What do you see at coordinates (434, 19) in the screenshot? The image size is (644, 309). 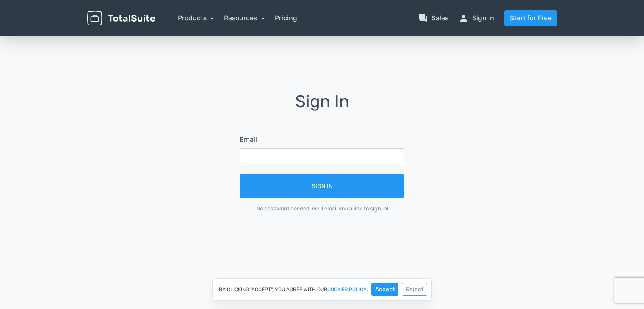 I see `a: question_answerSales` at bounding box center [434, 19].